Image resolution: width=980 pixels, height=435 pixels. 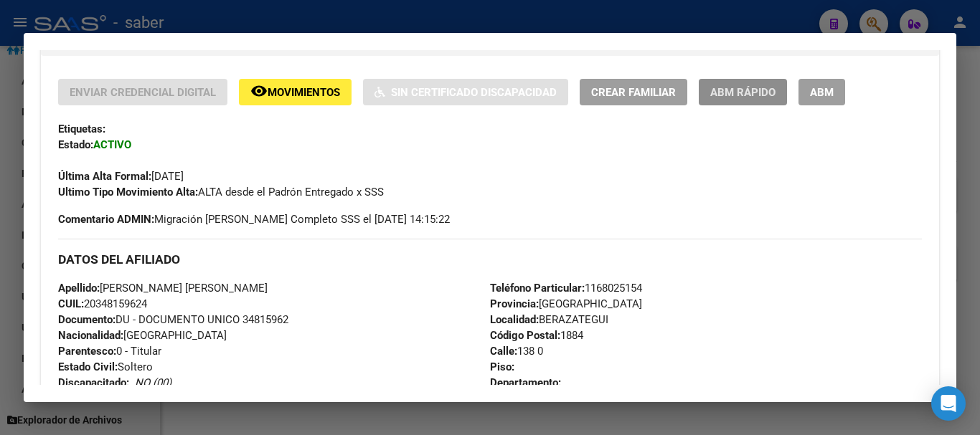 I want to click on button: Movimientos, so click(x=295, y=91).